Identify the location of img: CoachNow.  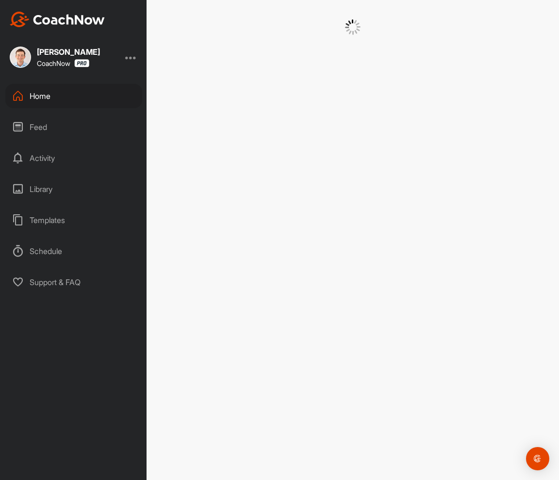
(57, 19).